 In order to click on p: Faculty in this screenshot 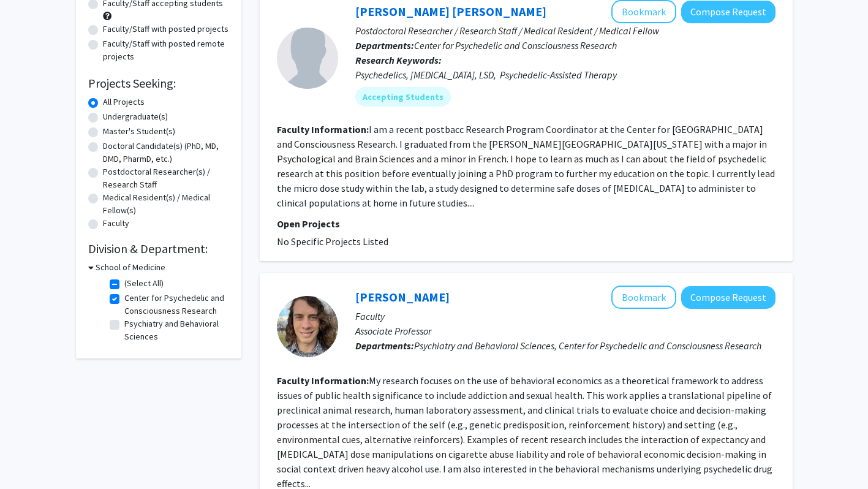, I will do `click(566, 316)`.